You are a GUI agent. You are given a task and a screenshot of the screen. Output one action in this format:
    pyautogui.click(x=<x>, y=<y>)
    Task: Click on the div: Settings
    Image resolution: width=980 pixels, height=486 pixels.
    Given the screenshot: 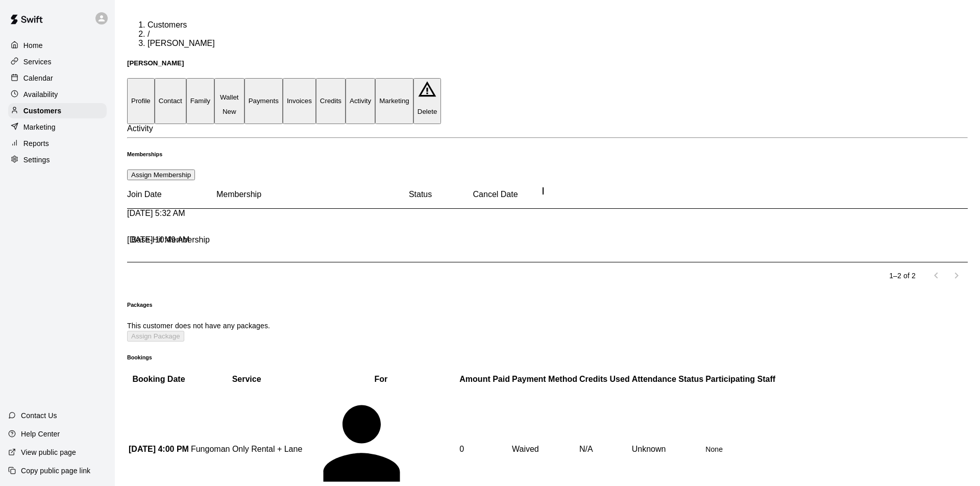 What is the action you would take?
    pyautogui.click(x=57, y=160)
    